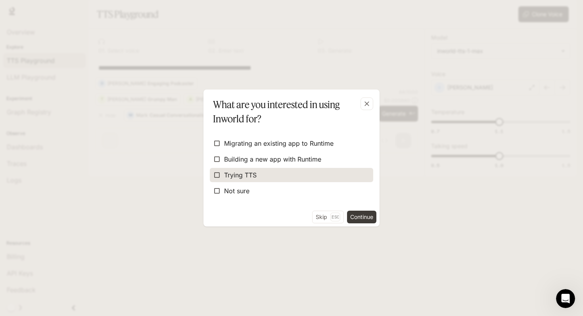 The image size is (583, 316). What do you see at coordinates (240, 175) in the screenshot?
I see `span: Trying TTS` at bounding box center [240, 175].